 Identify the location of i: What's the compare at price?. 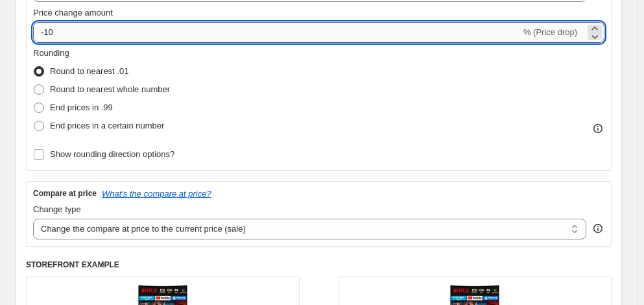
(157, 194).